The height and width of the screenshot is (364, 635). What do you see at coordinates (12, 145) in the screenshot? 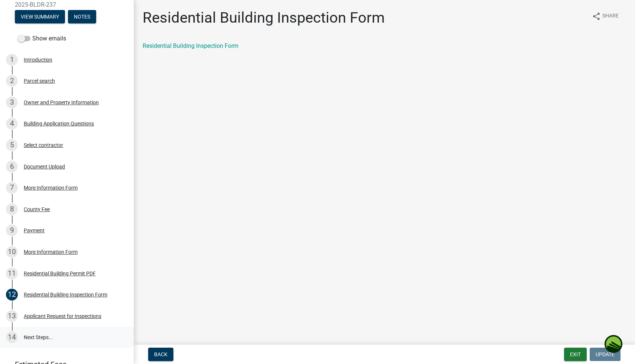
I see `div: 5` at bounding box center [12, 145].